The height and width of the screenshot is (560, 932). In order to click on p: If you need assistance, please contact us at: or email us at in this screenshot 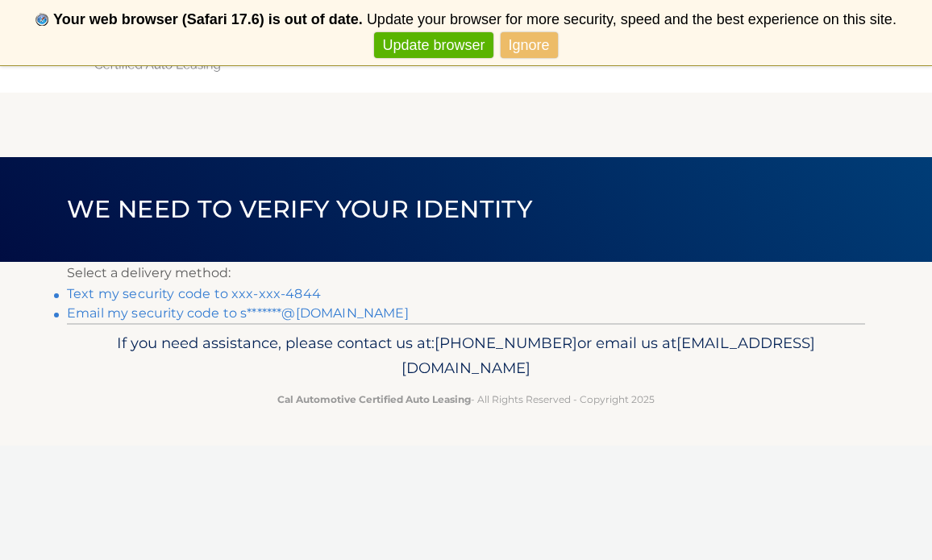, I will do `click(466, 356)`.